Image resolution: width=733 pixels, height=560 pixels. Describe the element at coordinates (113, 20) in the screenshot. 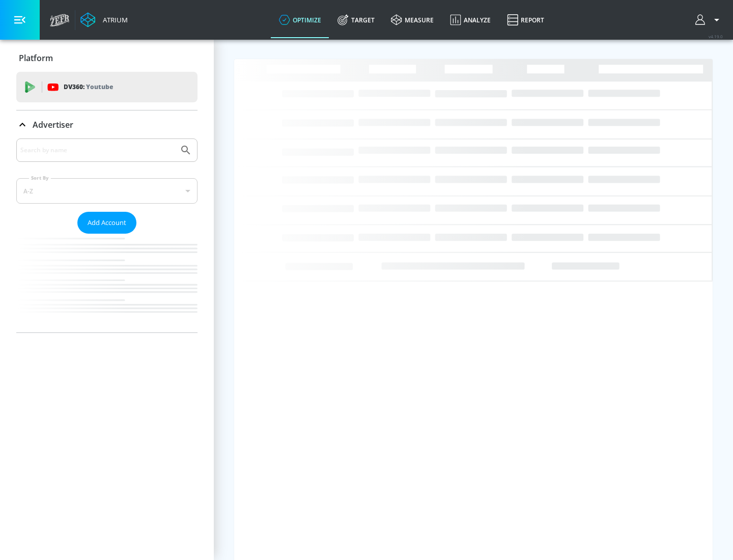

I see `div: Atrium` at that location.